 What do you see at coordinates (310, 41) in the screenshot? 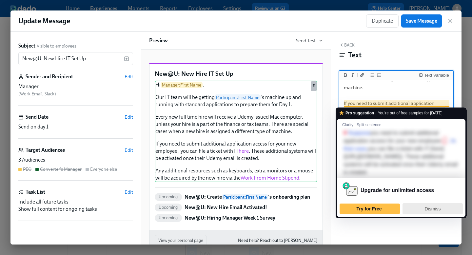
I see `button: Send Test` at bounding box center [310, 41].